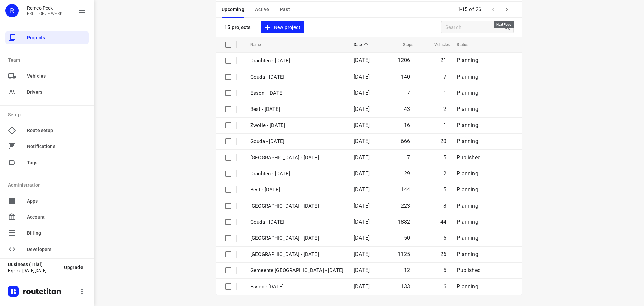 This screenshot has width=644, height=306. I want to click on span: 26, so click(444, 254).